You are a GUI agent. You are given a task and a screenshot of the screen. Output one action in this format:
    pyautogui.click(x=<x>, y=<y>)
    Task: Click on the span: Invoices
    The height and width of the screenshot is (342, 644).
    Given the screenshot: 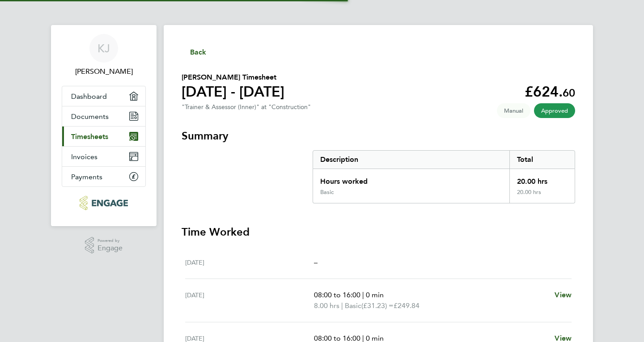 What is the action you would take?
    pyautogui.click(x=84, y=156)
    